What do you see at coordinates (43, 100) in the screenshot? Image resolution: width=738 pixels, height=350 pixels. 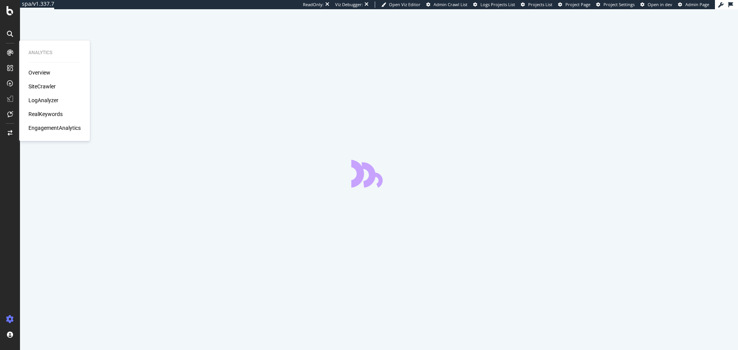 I see `a: LogAnalyzer` at bounding box center [43, 100].